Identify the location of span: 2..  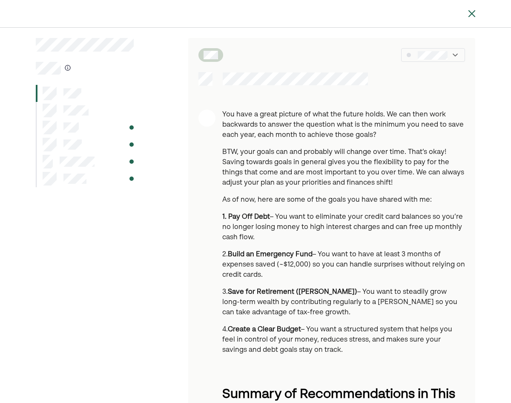
(225, 254).